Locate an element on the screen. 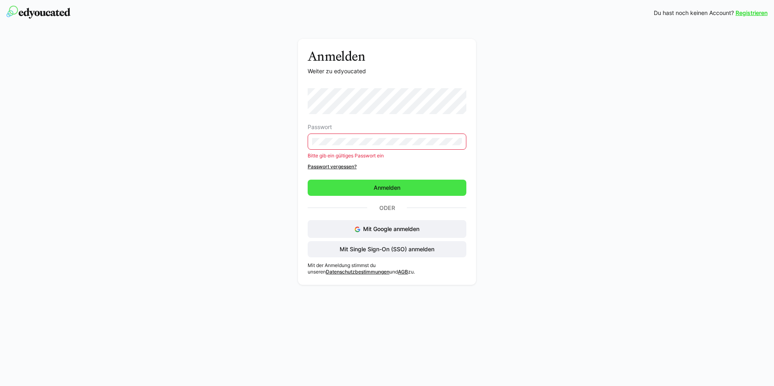 The width and height of the screenshot is (774, 386). span: Mit Single Sign-On (SSO) anmelden is located at coordinates (387, 249).